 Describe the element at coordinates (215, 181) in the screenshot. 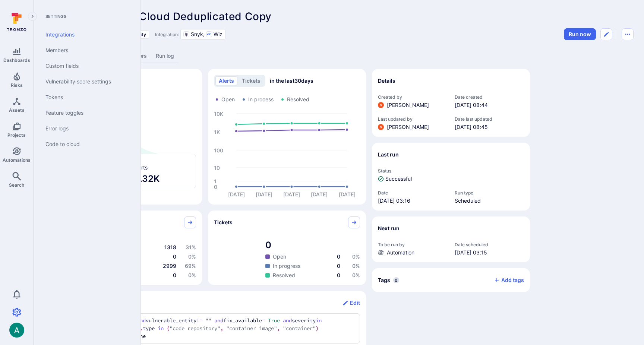

I see `text: 1` at that location.